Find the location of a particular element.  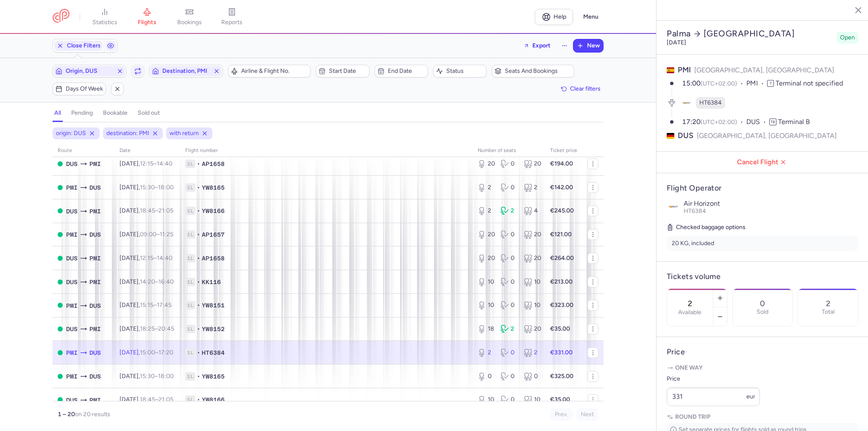

button: Destination, PMI is located at coordinates (186, 71).